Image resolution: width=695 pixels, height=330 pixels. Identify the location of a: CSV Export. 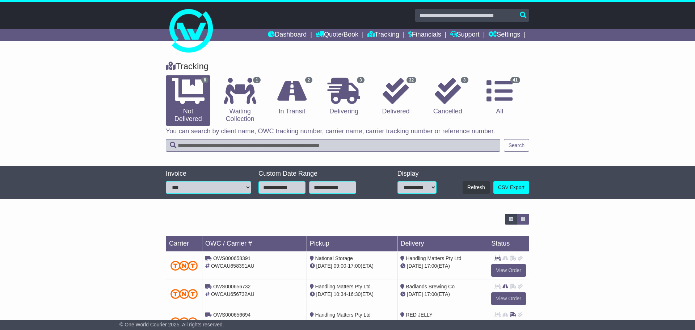
(511, 187).